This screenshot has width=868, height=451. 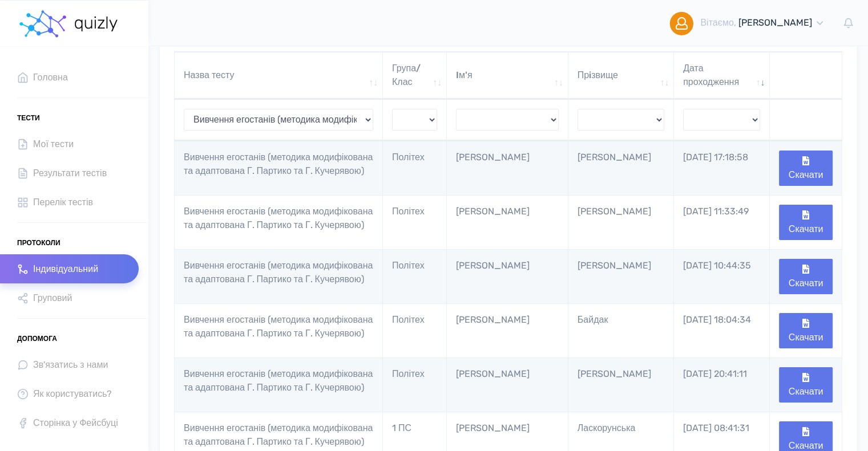 What do you see at coordinates (65, 268) in the screenshot?
I see `span: Індивідуальний` at bounding box center [65, 268].